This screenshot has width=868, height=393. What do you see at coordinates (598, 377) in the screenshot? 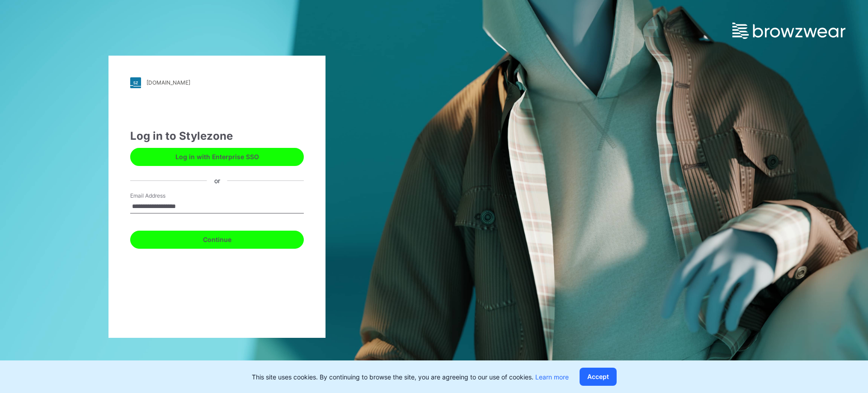
I see `button: Accept` at bounding box center [598, 377].